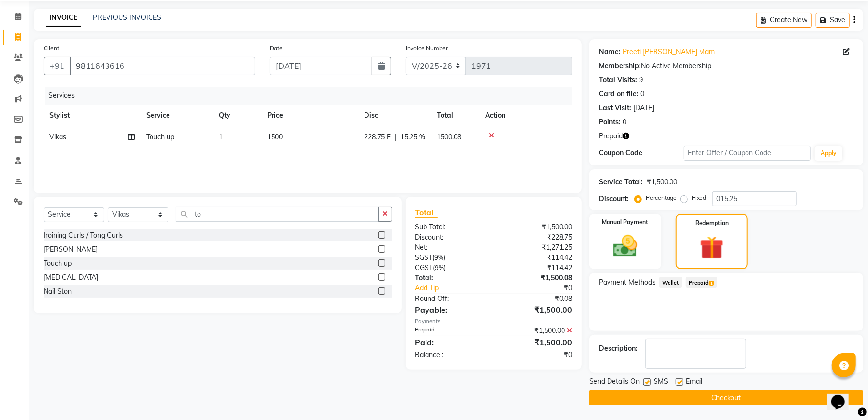  What do you see at coordinates (641, 80) in the screenshot?
I see `div: 9` at bounding box center [641, 80].